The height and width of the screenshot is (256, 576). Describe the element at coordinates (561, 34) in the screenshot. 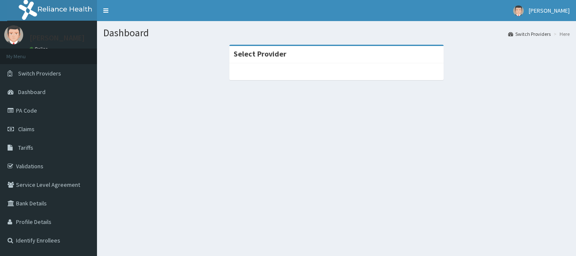

I see `li: Here` at that location.